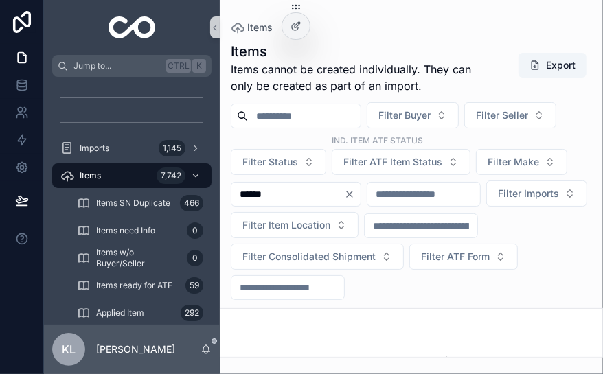  Describe the element at coordinates (134, 286) in the screenshot. I see `span: Items ready for ATF` at that location.